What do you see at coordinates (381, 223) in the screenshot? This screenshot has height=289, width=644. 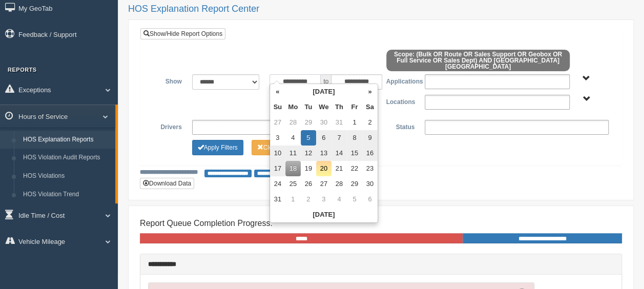 I see `h4: Report Queue Completion Progress:` at bounding box center [381, 223].